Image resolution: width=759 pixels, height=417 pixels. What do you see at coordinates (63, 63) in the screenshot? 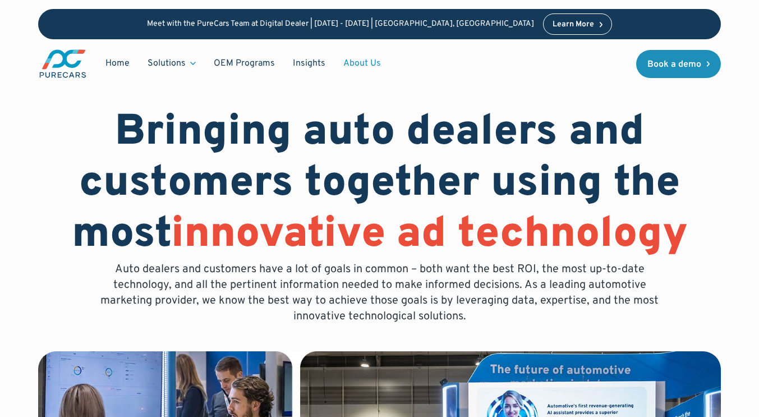
I see `a: main` at bounding box center [63, 63].